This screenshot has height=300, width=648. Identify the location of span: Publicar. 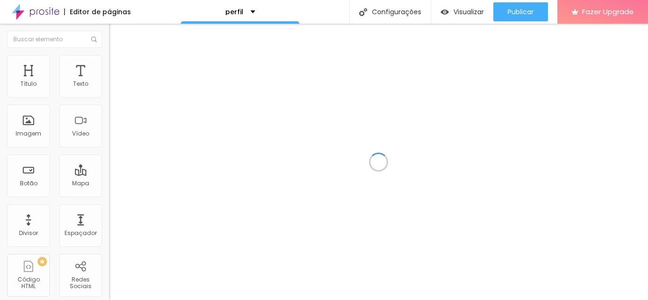
(521, 12).